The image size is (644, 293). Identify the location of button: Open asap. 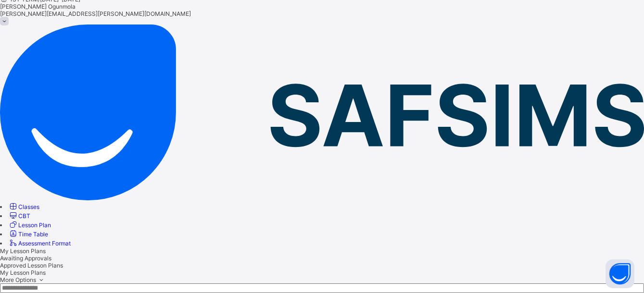
(620, 274).